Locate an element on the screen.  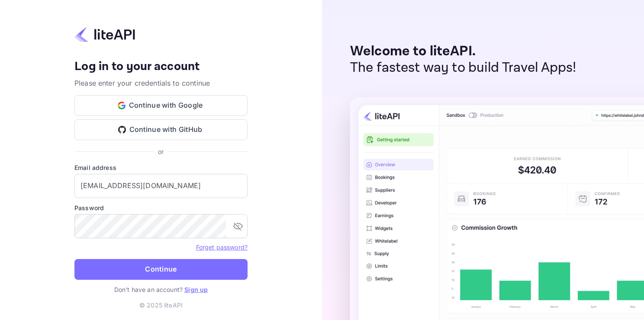
label: Email address is located at coordinates (161, 167).